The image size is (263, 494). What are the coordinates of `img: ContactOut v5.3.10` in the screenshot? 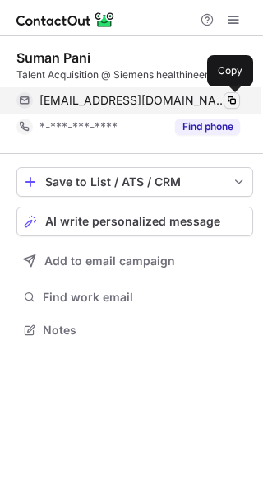 It's located at (66, 20).